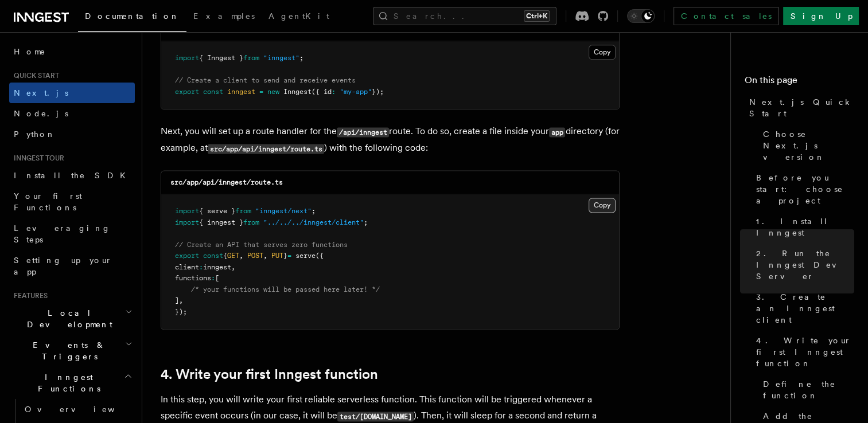 The height and width of the screenshot is (423, 868). Describe the element at coordinates (72, 383) in the screenshot. I see `button: Inngest Functions` at that location.